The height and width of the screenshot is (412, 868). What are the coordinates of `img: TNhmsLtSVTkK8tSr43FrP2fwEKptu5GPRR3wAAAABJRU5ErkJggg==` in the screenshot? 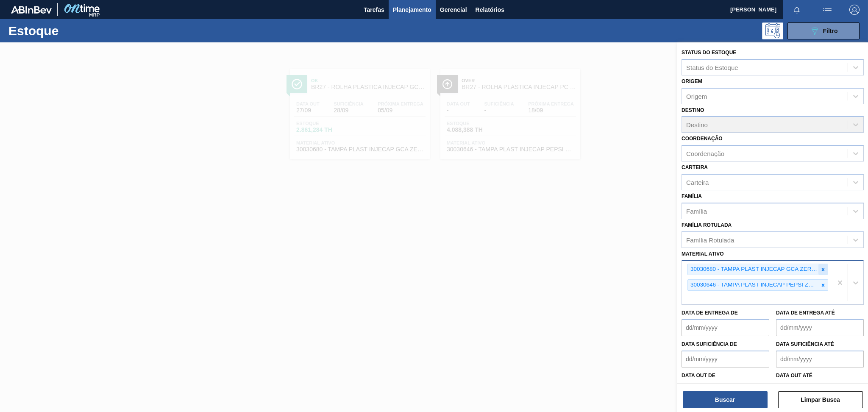 It's located at (32, 10).